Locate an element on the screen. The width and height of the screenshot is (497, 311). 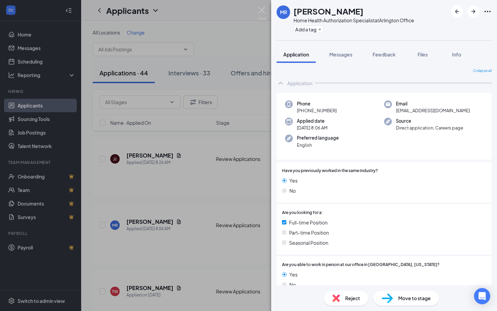
div: Open Intercom Messenger is located at coordinates (482, 296).